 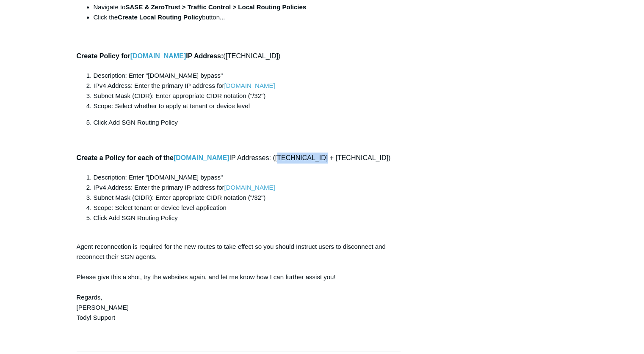 What do you see at coordinates (125, 158) in the screenshot?
I see `strong: Create a Policy for each of the` at bounding box center [125, 158].